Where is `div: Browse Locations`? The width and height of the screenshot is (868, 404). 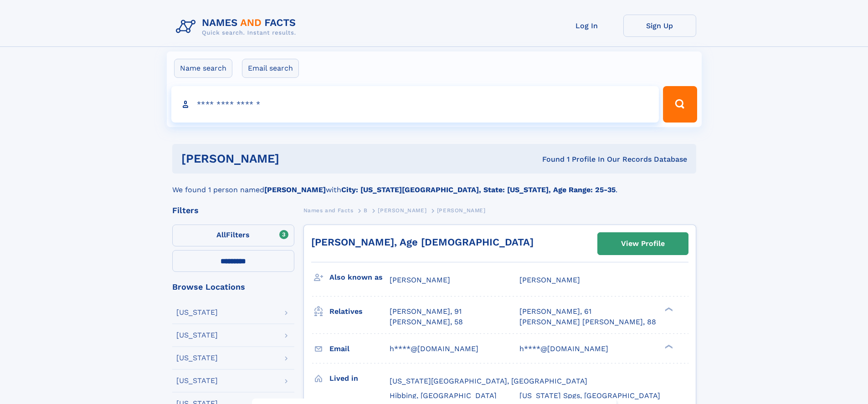 div: Browse Locations is located at coordinates (233, 287).